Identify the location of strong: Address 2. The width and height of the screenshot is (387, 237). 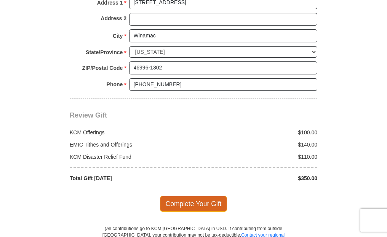
(114, 18).